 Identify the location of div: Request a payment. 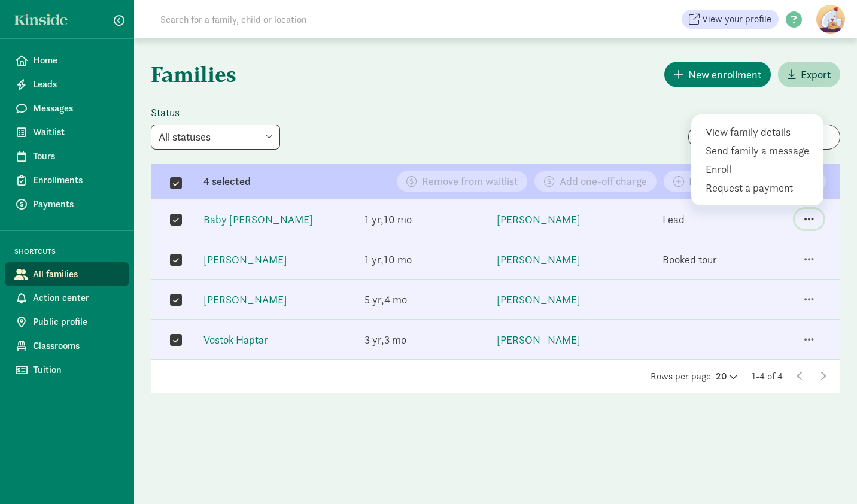
(760, 187).